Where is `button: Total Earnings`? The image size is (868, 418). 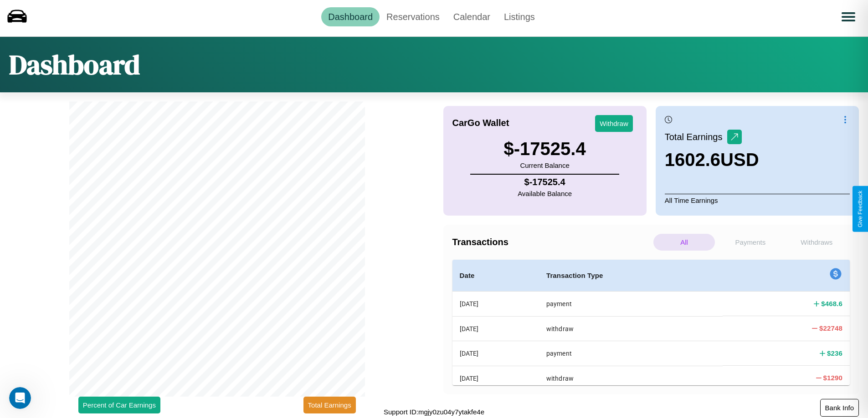 button: Total Earnings is located at coordinates (330, 405).